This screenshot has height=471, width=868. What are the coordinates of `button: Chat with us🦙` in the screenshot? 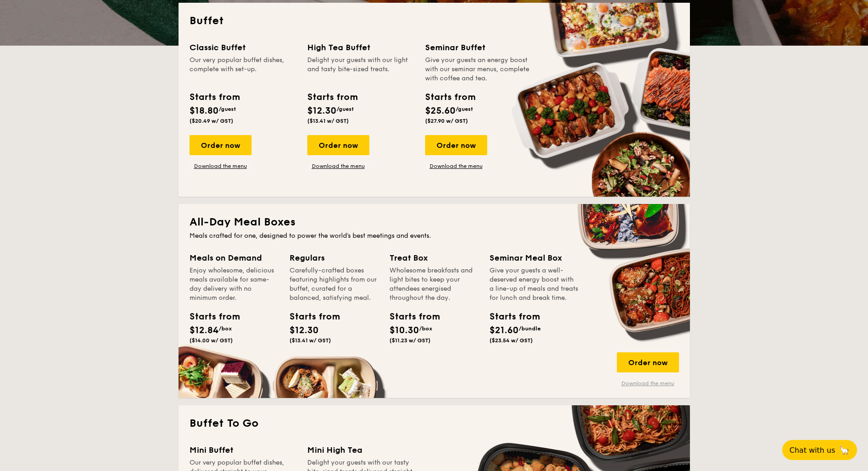 It's located at (819, 450).